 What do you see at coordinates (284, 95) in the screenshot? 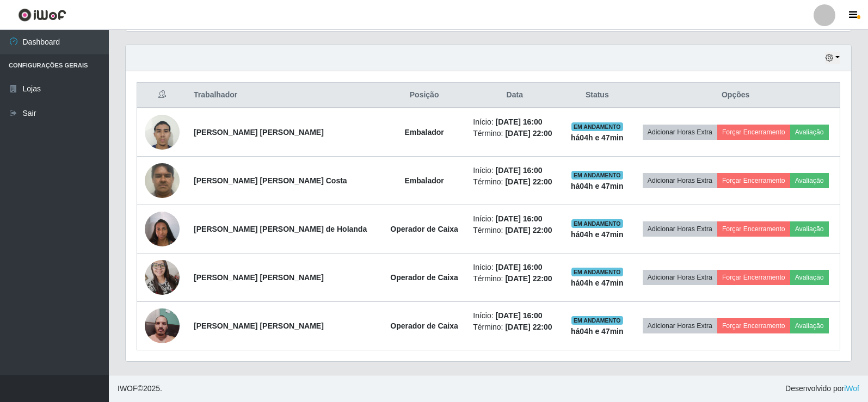
I see `th: Trabalhador` at bounding box center [284, 95].